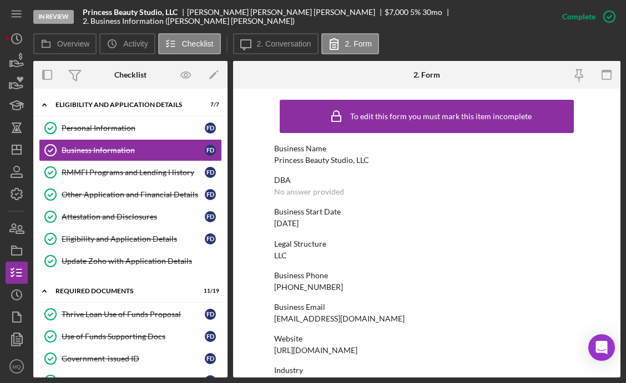 Image resolution: width=626 pixels, height=383 pixels. I want to click on div: 7 / 7, so click(209, 105).